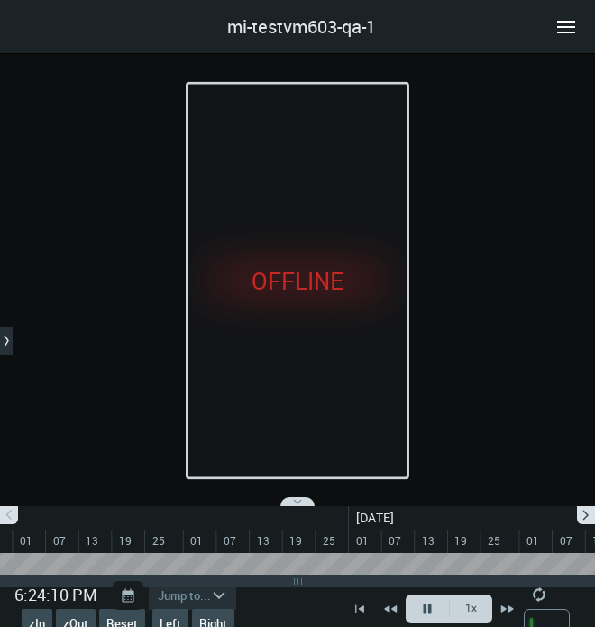 This screenshot has width=595, height=627. What do you see at coordinates (179, 595) in the screenshot?
I see `div: Jump to...` at bounding box center [179, 595].